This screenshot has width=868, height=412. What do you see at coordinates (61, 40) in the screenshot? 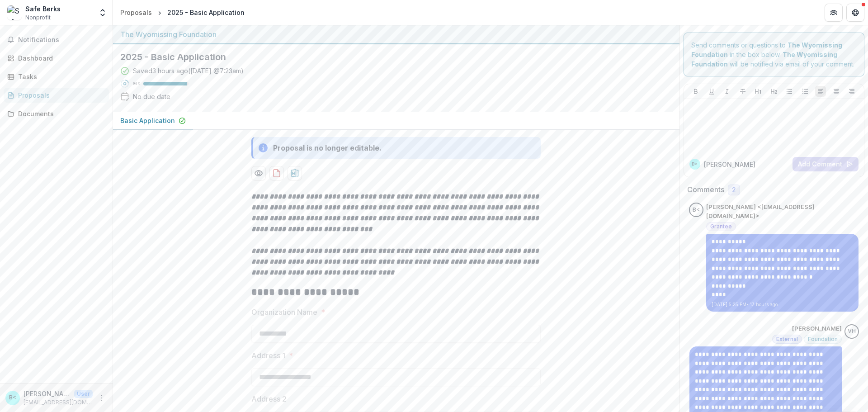
I see `span: Notifications` at bounding box center [61, 40].